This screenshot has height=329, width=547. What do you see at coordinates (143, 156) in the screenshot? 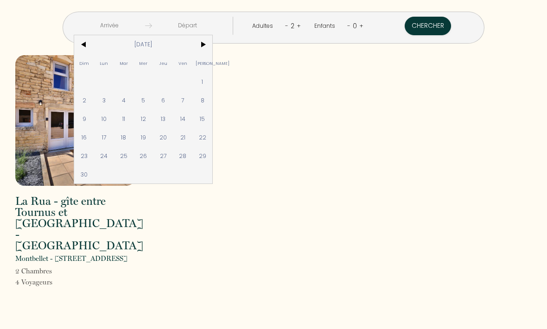
I see `span: 26` at bounding box center [143, 156].